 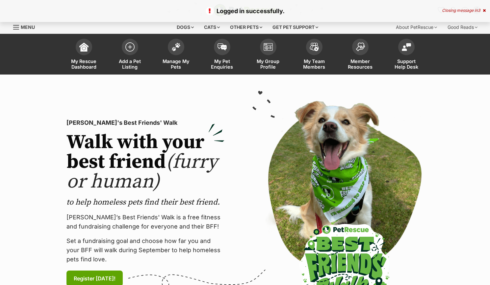 I want to click on p: to help homeless pets find their best friend., so click(x=145, y=203).